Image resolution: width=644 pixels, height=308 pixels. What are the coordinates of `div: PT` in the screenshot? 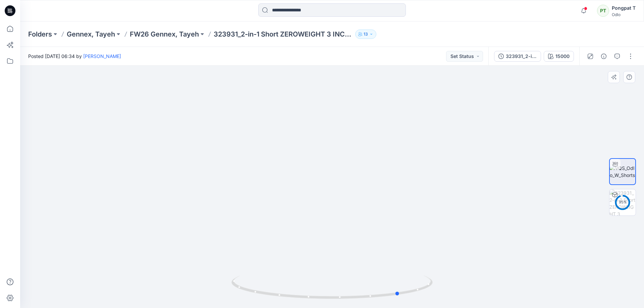 It's located at (603, 11).